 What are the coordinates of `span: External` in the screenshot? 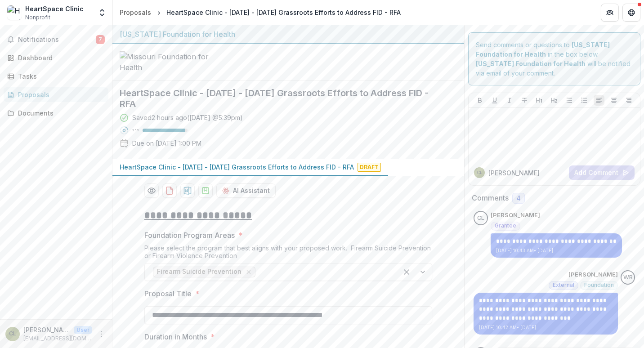 It's located at (564, 285).